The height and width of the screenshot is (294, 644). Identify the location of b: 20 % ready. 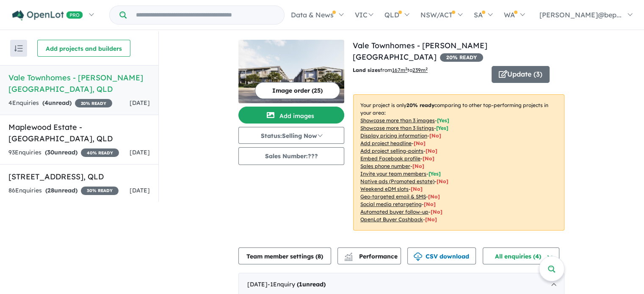
(420, 105).